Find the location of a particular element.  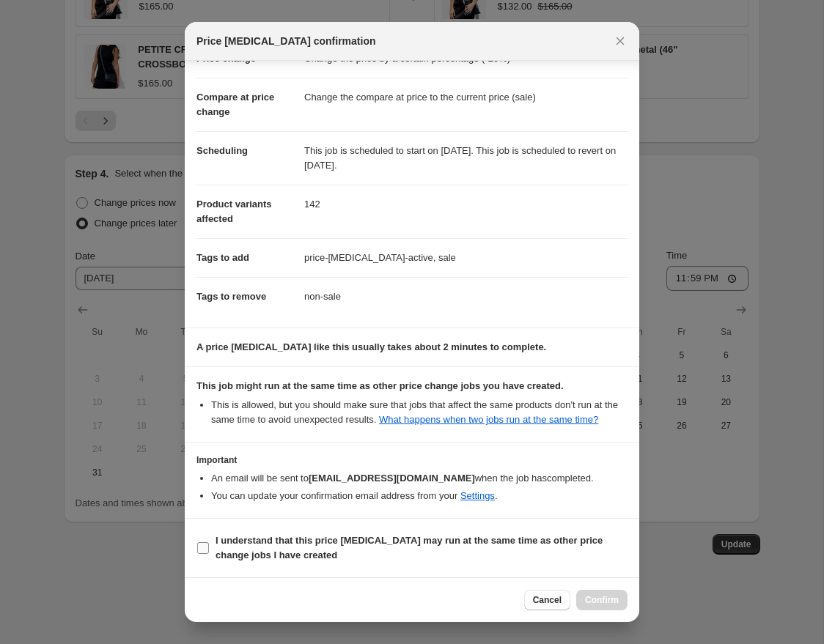

a: Settings is located at coordinates (477, 495).